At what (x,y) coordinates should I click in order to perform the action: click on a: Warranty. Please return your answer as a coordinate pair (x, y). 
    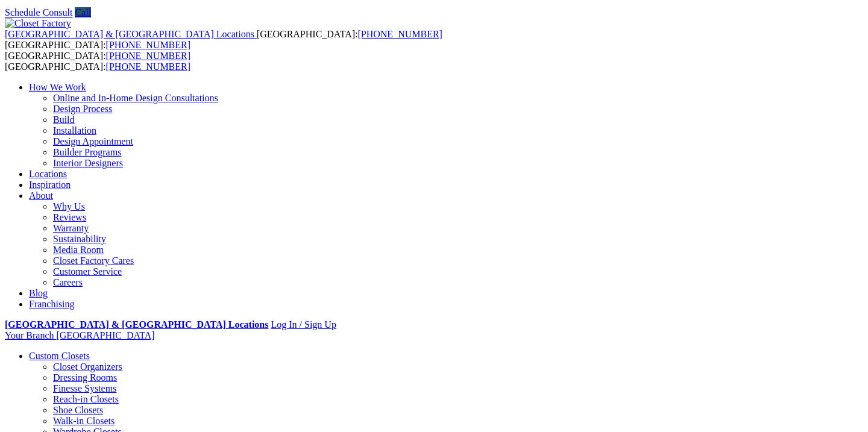
    Looking at the image, I should click on (70, 227).